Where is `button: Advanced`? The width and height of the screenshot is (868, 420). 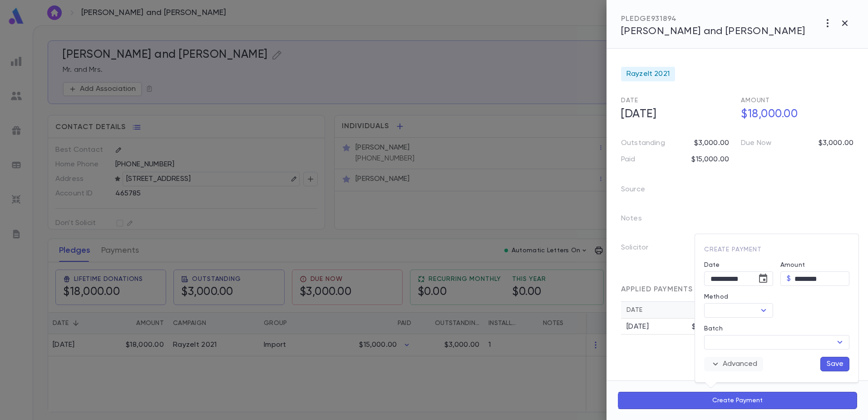
button: Advanced is located at coordinates (733, 364).